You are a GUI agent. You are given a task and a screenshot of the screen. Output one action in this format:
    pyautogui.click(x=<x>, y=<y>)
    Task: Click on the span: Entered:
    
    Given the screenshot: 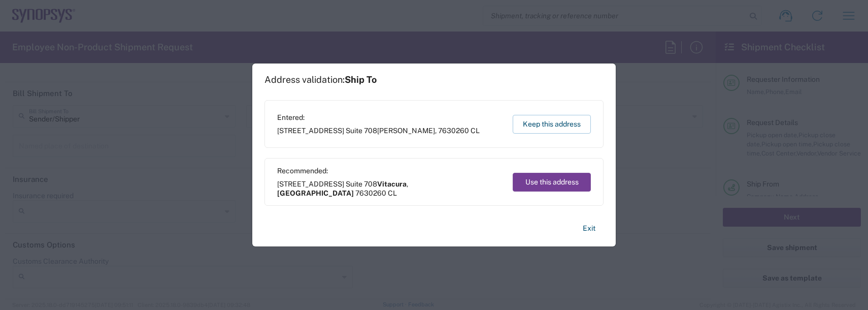 What is the action you would take?
    pyautogui.click(x=378, y=118)
    